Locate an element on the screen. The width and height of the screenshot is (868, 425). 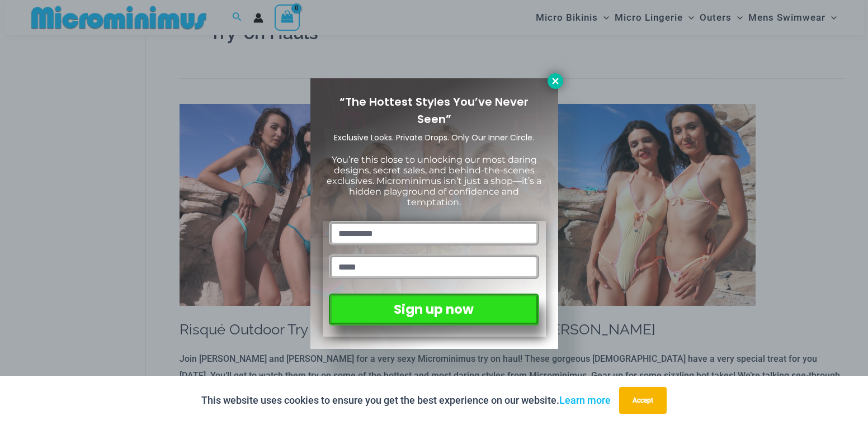
p: This website uses cookies to ensure you get the best experience on our website. is located at coordinates (406, 400).